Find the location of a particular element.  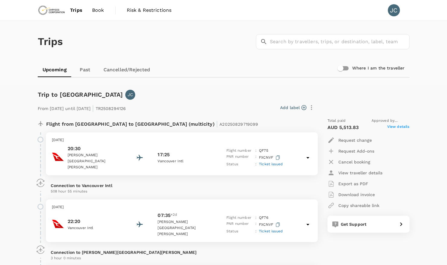

p: Request change is located at coordinates (355, 140).